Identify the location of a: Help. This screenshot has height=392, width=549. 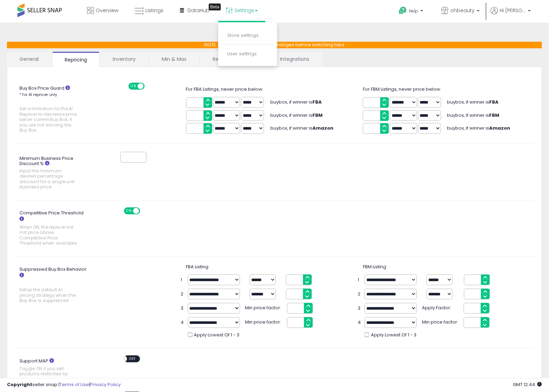
(412, 12).